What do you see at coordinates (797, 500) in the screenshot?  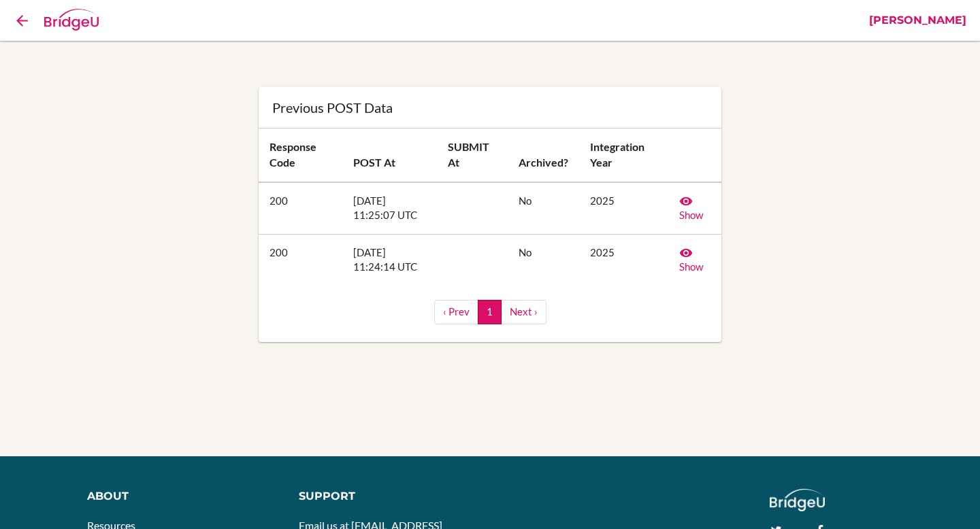 I see `img: logo_white@2x-f4f0deed5e89b7ecb1c2cc34c3e3d731f90f0f143d5ea2071677605dd97b5244.png` at bounding box center [797, 500].